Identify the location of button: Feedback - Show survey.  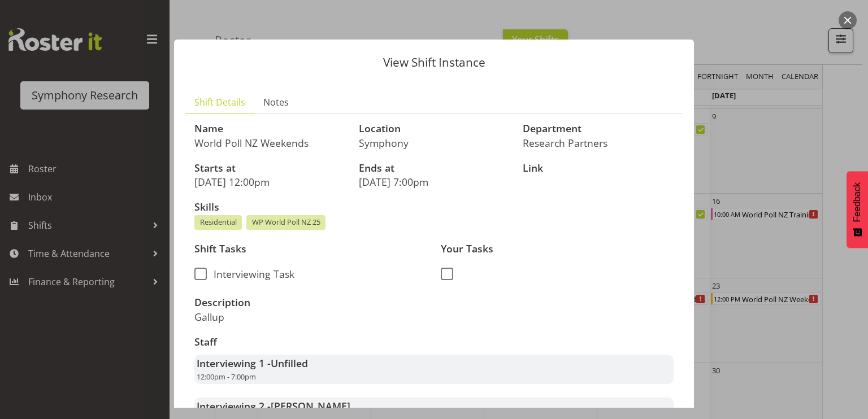
(858, 210).